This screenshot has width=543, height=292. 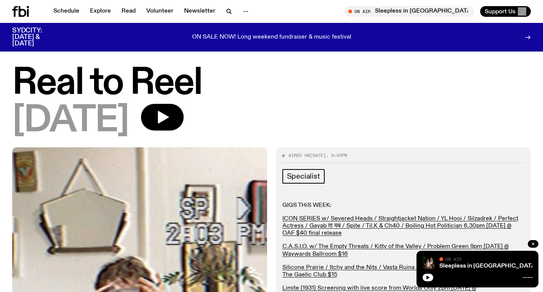 What do you see at coordinates (299, 155) in the screenshot?
I see `span: Aired on` at bounding box center [299, 155].